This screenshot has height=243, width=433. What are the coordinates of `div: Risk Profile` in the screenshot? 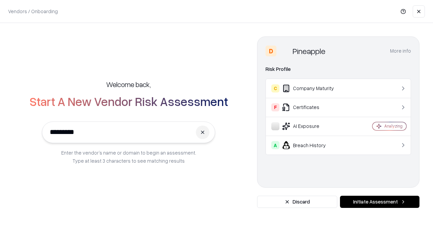 It's located at (338, 69).